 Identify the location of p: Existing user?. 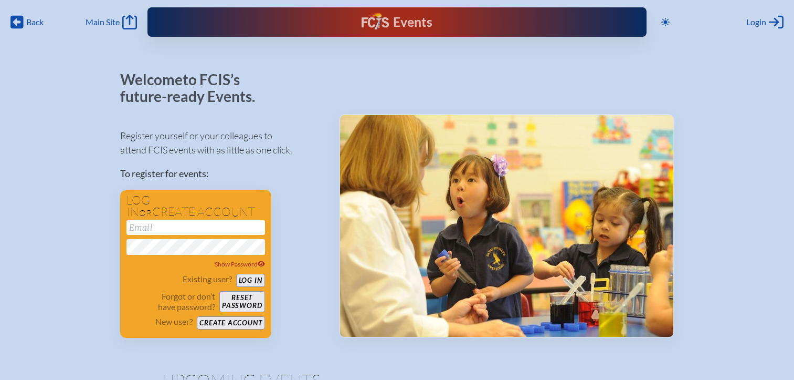
(207, 279).